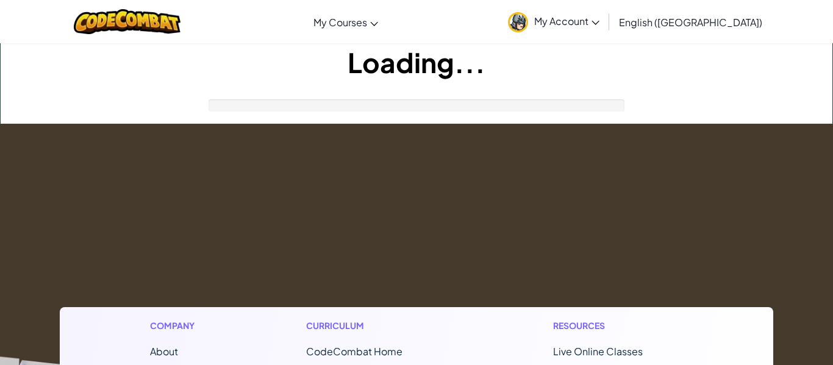 The height and width of the screenshot is (365, 833). Describe the element at coordinates (380, 326) in the screenshot. I see `h1: Curriculum` at that location.